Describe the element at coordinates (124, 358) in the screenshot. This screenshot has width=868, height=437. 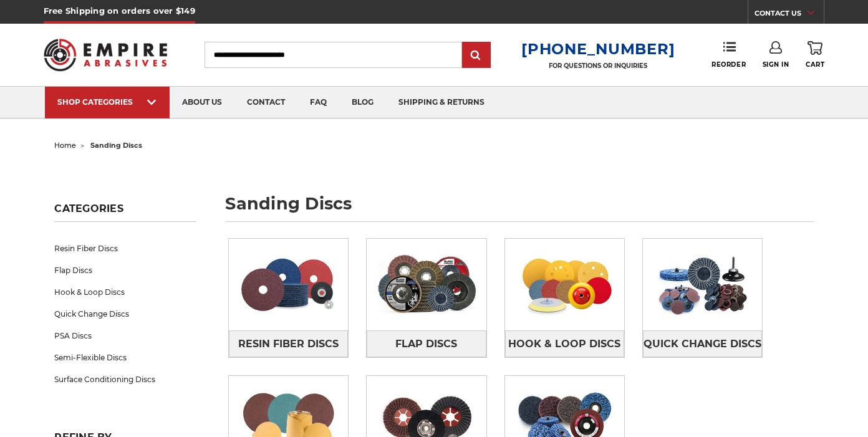
I see `a: Semi-Flexible Discs` at that location.